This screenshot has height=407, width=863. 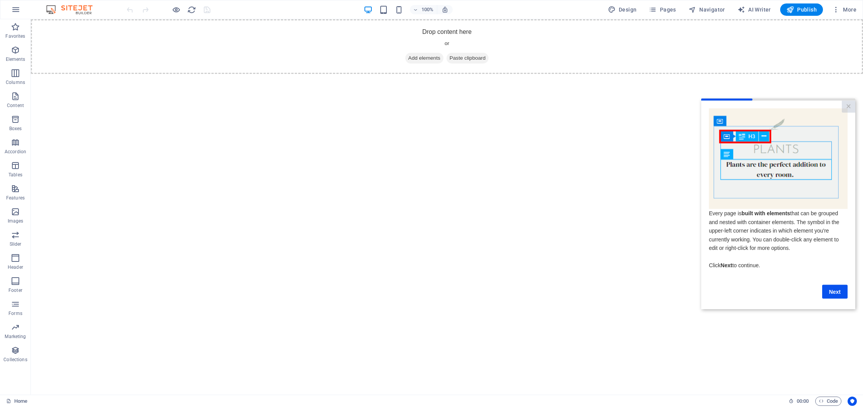 What do you see at coordinates (445, 10) in the screenshot?
I see `i: On resize automatically adjust zoom level to fit chosen device.` at bounding box center [445, 10].